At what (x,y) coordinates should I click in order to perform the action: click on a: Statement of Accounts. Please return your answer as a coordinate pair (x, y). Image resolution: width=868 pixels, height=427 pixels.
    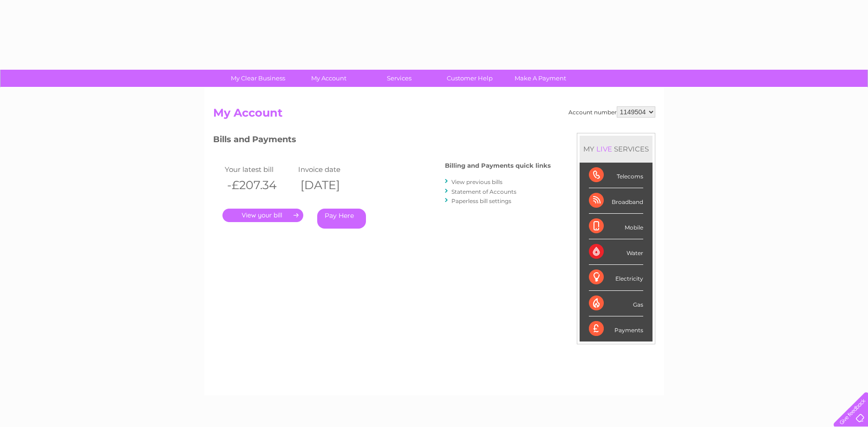
    Looking at the image, I should click on (484, 192).